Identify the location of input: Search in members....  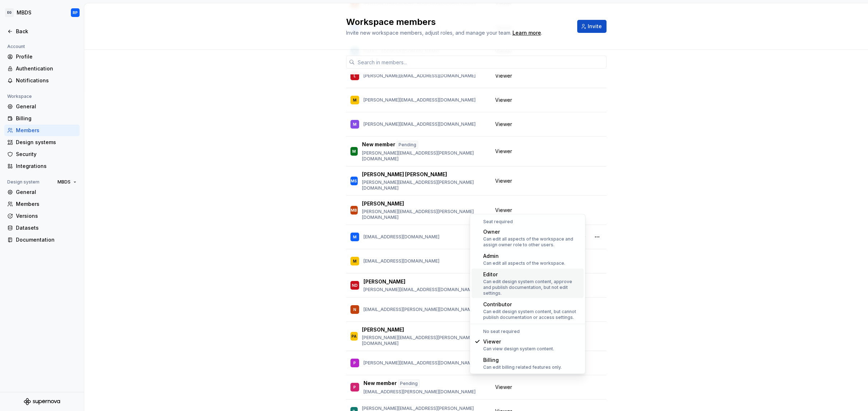
(481, 62).